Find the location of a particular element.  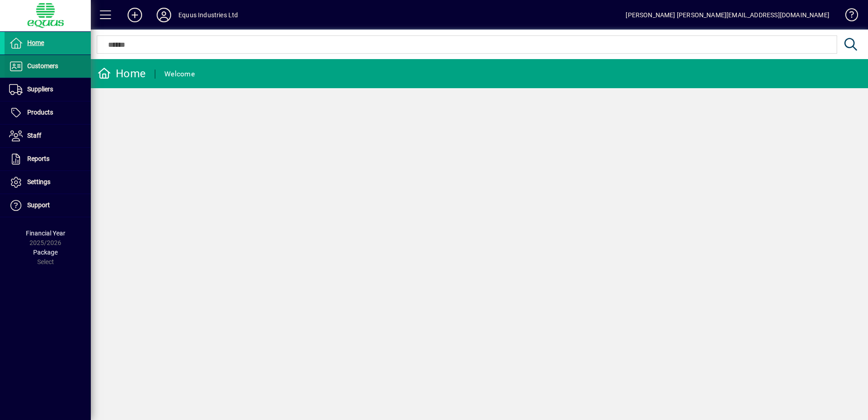

span: Support is located at coordinates (39, 205).